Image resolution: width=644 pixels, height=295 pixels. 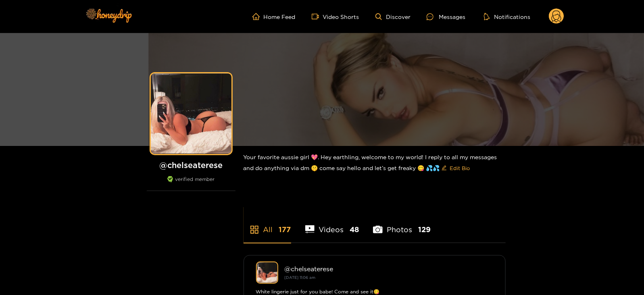 I want to click on span: 129, so click(x=424, y=230).